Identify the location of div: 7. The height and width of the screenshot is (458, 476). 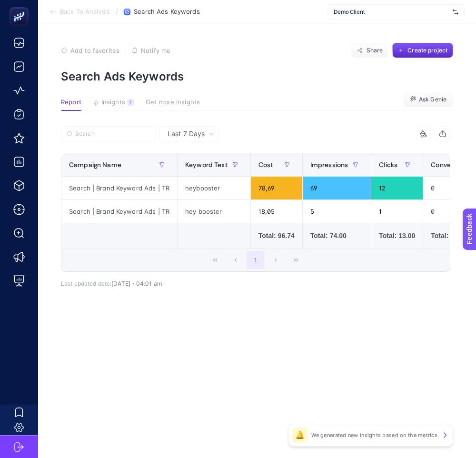
(131, 102).